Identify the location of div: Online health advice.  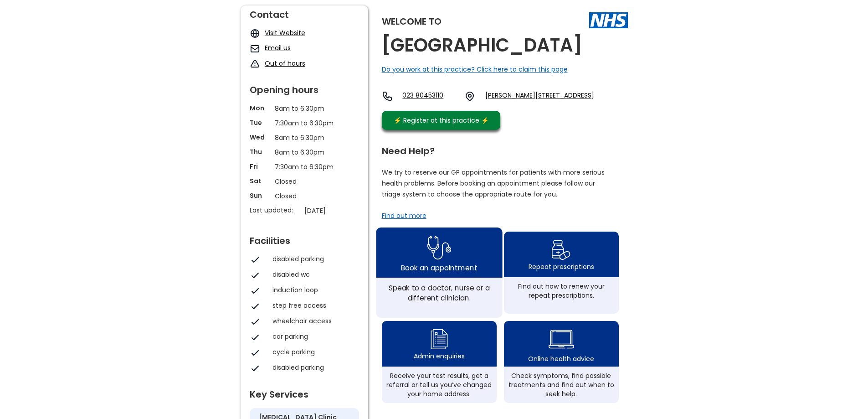
(561, 359).